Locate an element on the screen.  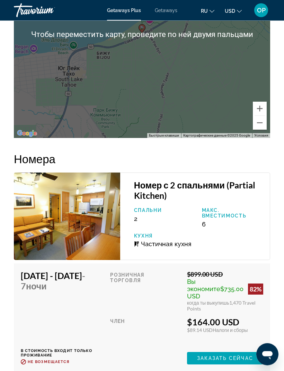
div: $899.00 USD is located at coordinates (225, 275).